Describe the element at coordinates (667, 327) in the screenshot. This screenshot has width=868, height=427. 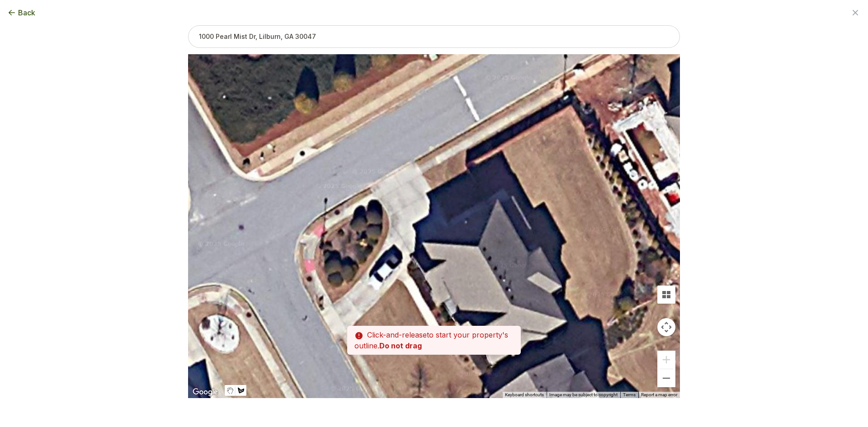
I see `button: Map camera controls` at that location.